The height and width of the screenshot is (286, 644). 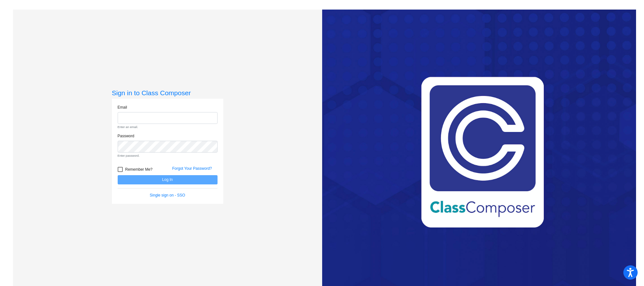 I want to click on h3: Sign in to Class Composer, so click(x=168, y=93).